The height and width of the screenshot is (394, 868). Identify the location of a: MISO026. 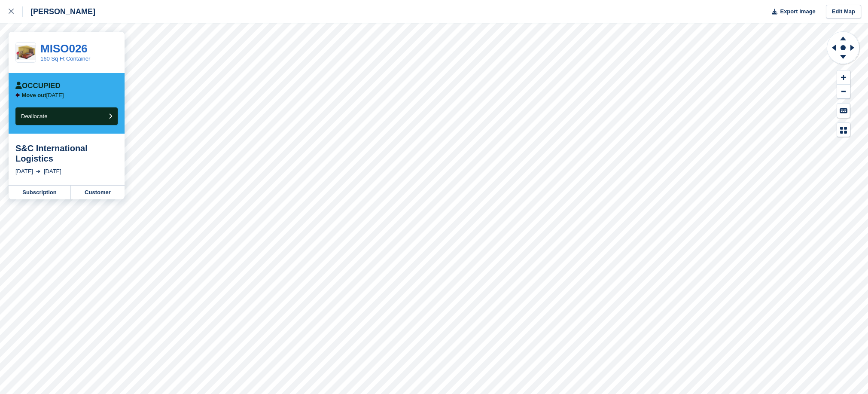
(64, 48).